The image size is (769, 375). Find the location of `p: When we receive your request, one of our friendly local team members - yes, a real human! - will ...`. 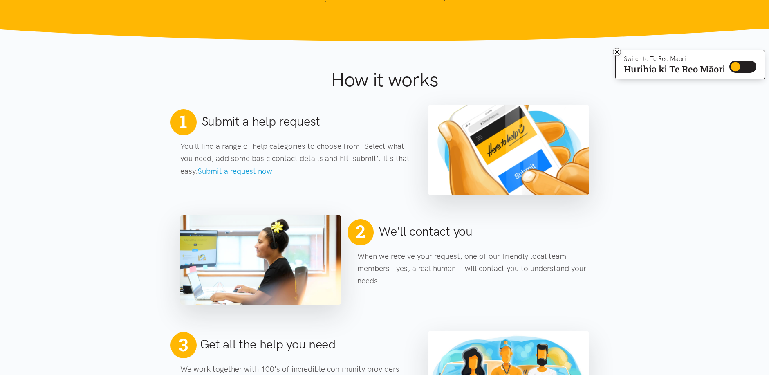

p: When we receive your request, one of our friendly local team members - yes, a real human! - will ... is located at coordinates (473, 269).